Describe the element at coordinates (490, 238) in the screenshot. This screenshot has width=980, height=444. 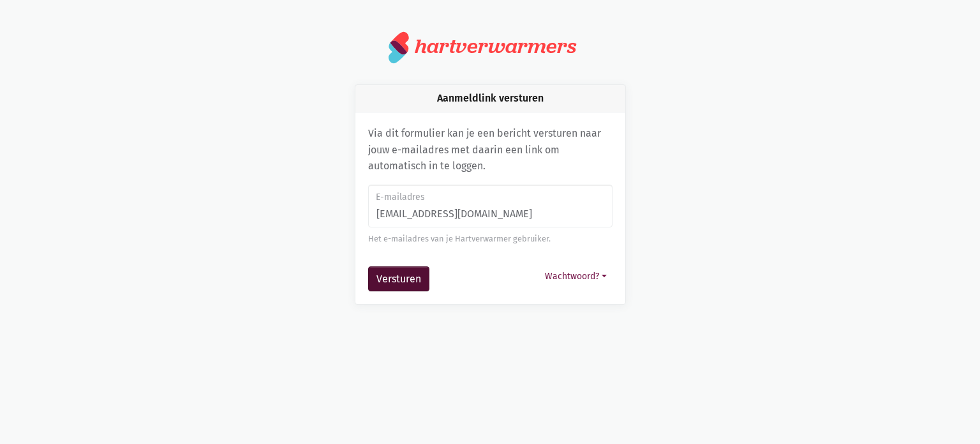
I see `form: Aanmeldlink versturen` at that location.